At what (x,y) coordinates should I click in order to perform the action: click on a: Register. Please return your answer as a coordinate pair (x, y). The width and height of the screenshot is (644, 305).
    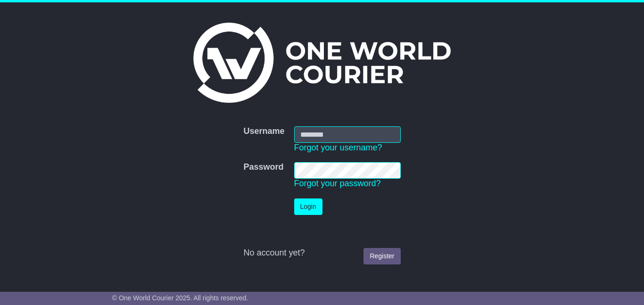
    Looking at the image, I should click on (382, 256).